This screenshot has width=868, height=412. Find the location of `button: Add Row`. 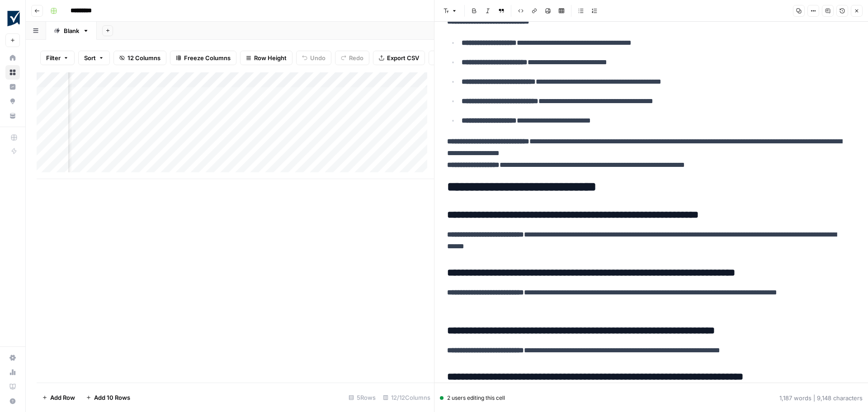

button: Add Row is located at coordinates (58, 398).